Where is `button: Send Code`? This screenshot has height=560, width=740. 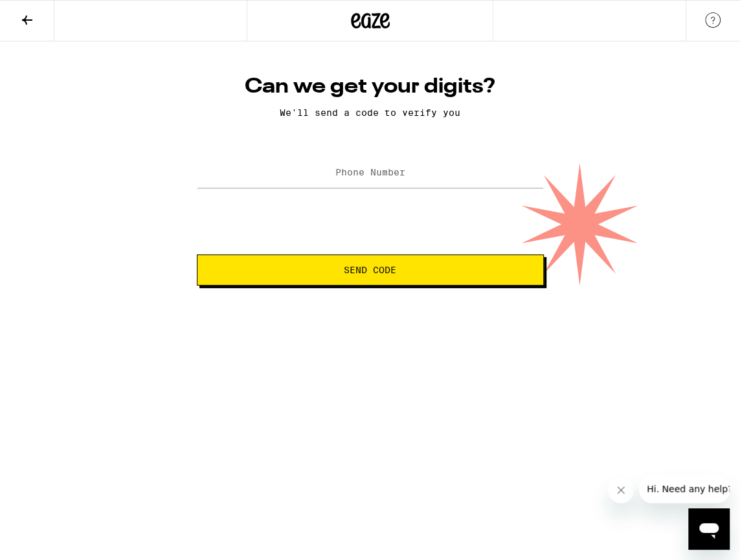 button: Send Code is located at coordinates (370, 270).